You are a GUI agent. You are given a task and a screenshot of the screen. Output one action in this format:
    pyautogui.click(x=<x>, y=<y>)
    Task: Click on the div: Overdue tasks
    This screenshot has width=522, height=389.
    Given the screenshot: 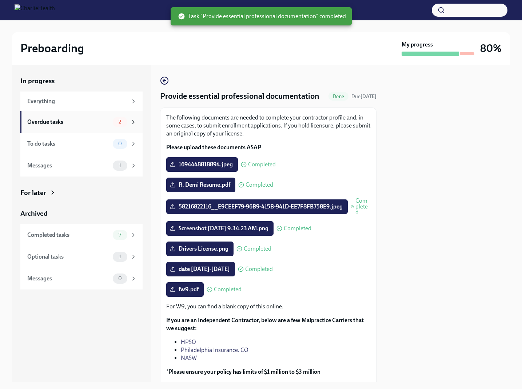 What is the action you would take?
    pyautogui.click(x=68, y=122)
    